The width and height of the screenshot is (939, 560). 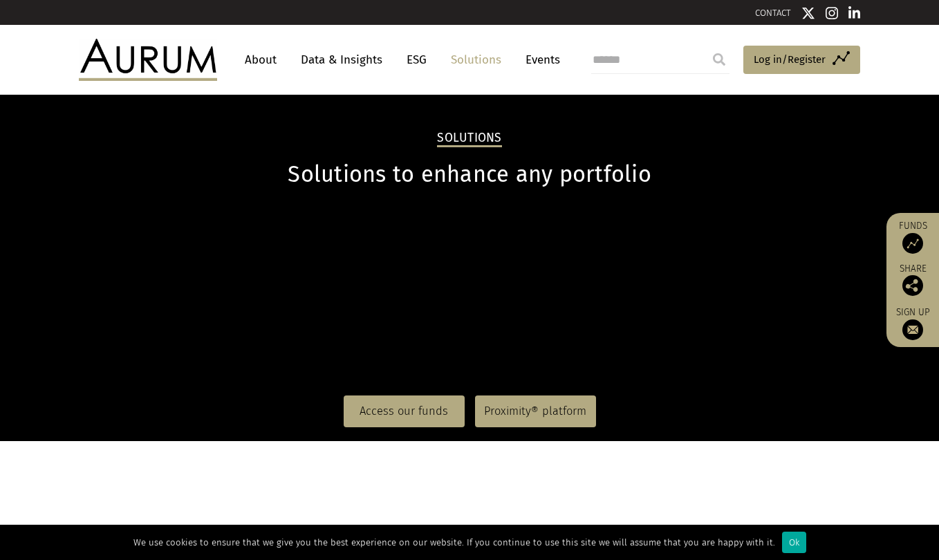 I want to click on img: Share this post, so click(x=913, y=285).